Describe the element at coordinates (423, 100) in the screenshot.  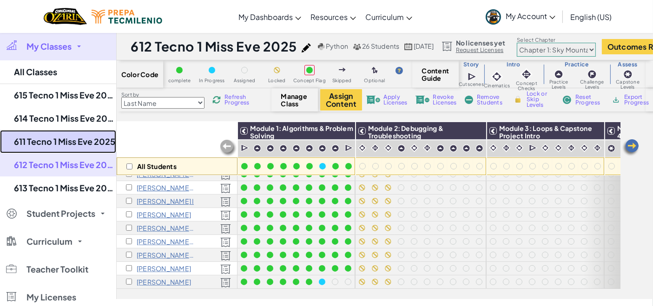
I see `img: IconLicenseRevoke.svg` at that location.